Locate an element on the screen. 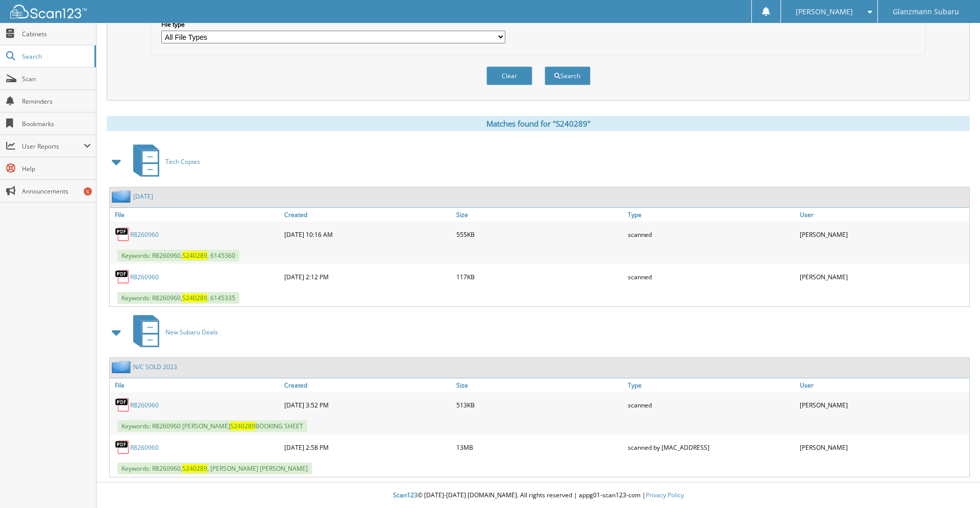 This screenshot has width=980, height=508. a: N/C SOLD 2023 is located at coordinates (155, 366).